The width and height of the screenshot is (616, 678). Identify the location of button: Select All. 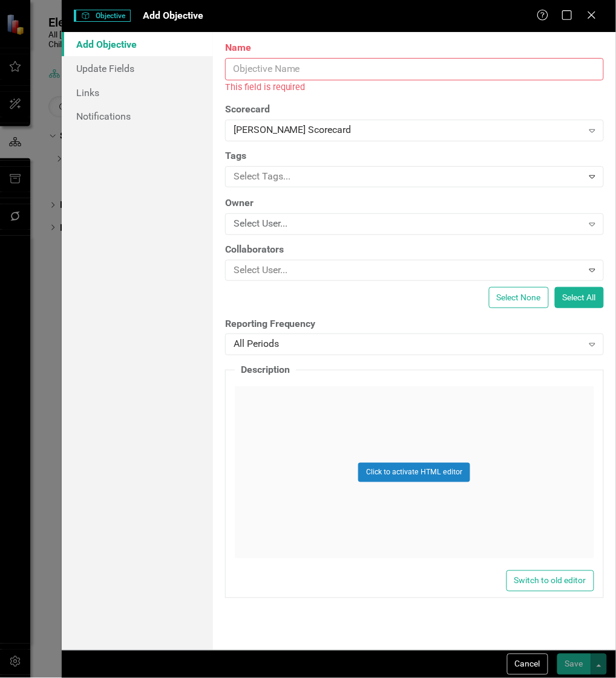
(579, 298).